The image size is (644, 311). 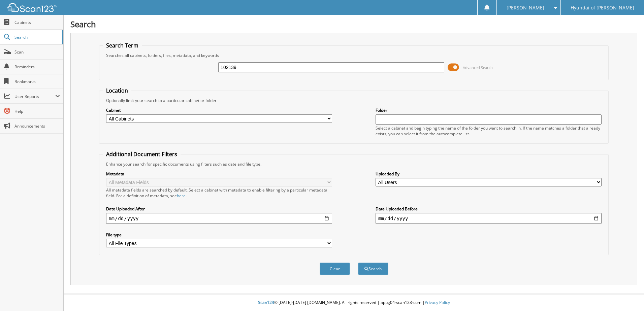 What do you see at coordinates (141, 154) in the screenshot?
I see `legend: Additional Document Filters` at bounding box center [141, 154].